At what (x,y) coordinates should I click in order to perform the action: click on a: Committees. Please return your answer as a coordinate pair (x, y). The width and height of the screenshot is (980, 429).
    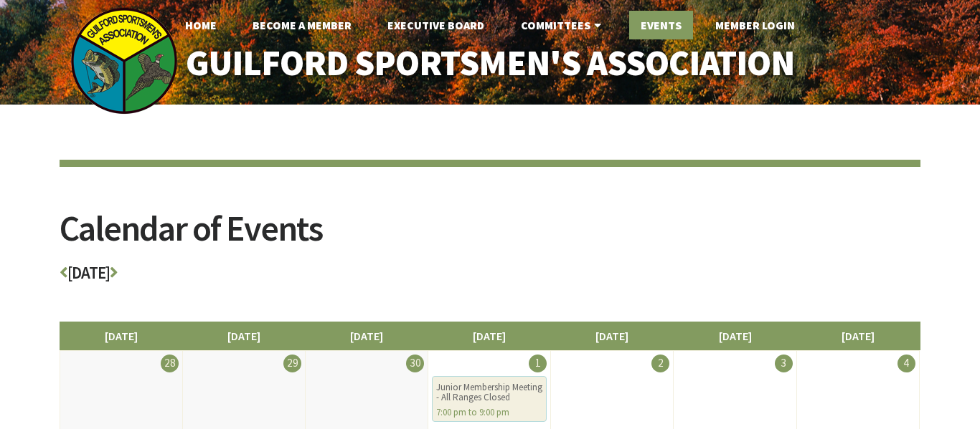
    Looking at the image, I should click on (562, 25).